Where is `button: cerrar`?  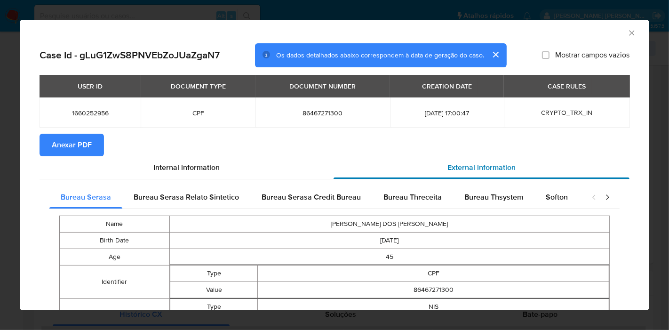 button: cerrar is located at coordinates (496, 55).